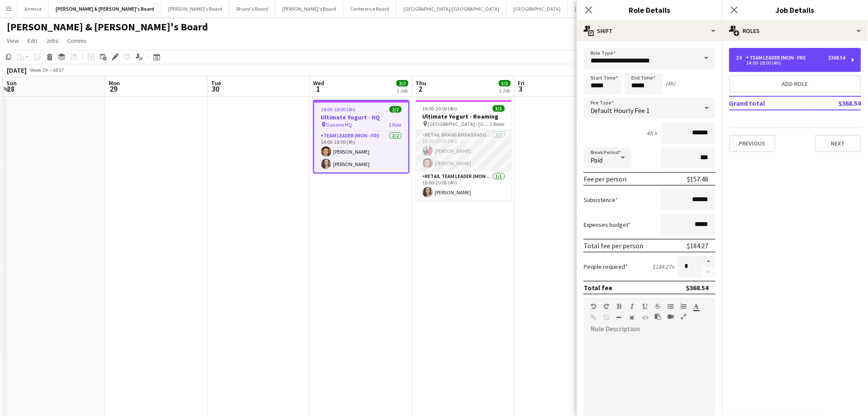 This screenshot has width=868, height=416. Describe the element at coordinates (753, 144) in the screenshot. I see `button: Previous` at that location.